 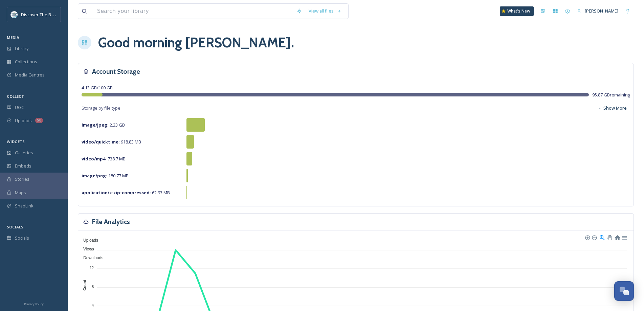 I want to click on span: 2.23 GB, so click(x=103, y=124).